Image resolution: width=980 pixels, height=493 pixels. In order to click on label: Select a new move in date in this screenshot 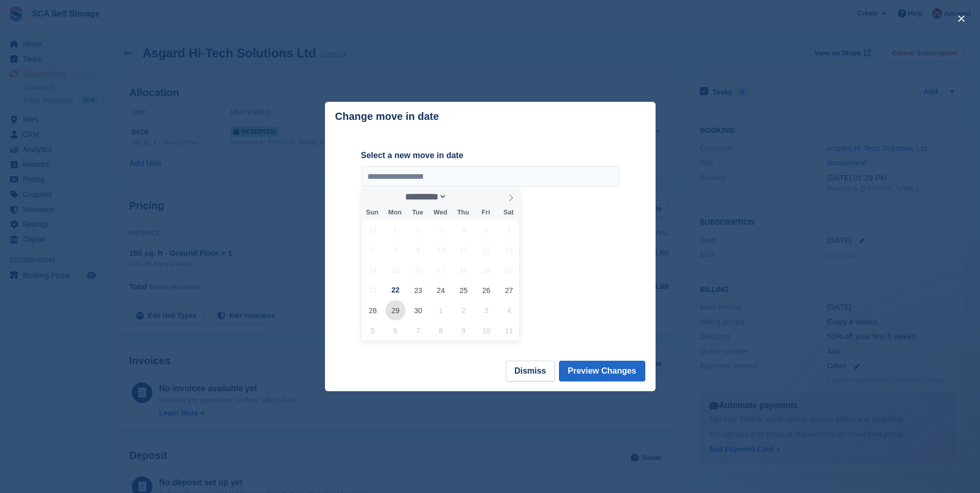, I will do `click(490, 156)`.